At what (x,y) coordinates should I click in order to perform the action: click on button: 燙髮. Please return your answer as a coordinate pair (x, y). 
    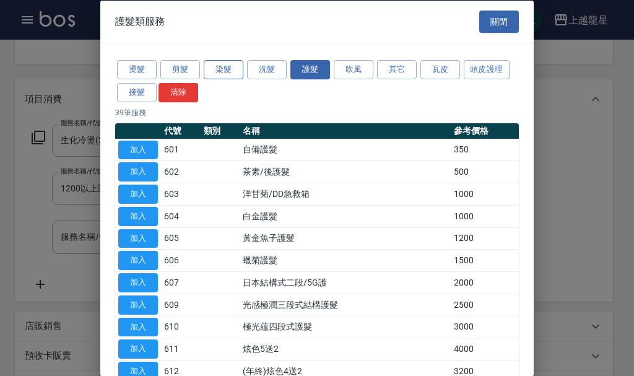
    Looking at the image, I should click on (137, 69).